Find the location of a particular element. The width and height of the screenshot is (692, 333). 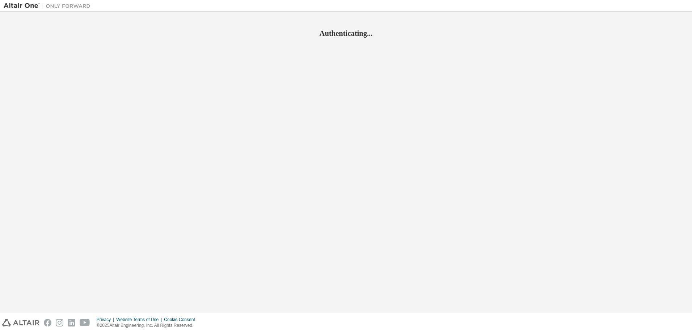

div: Cookie Consent is located at coordinates (181, 319).